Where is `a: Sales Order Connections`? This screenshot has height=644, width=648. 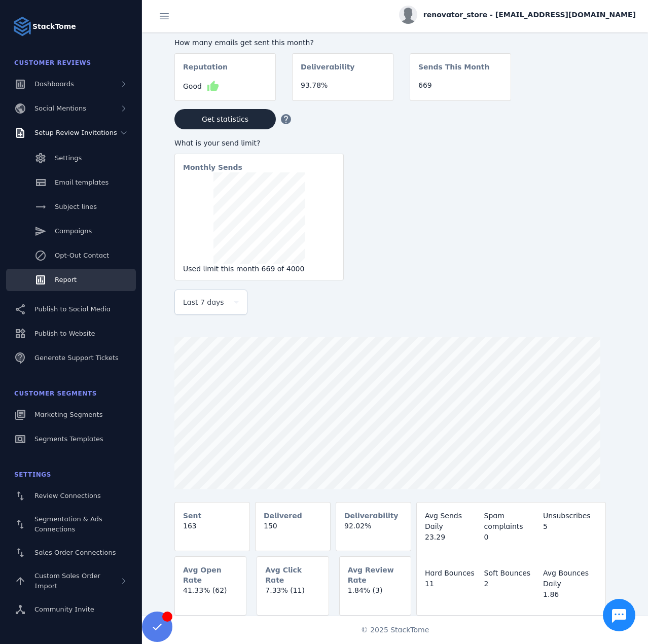
a: Sales Order Connections is located at coordinates (71, 553).